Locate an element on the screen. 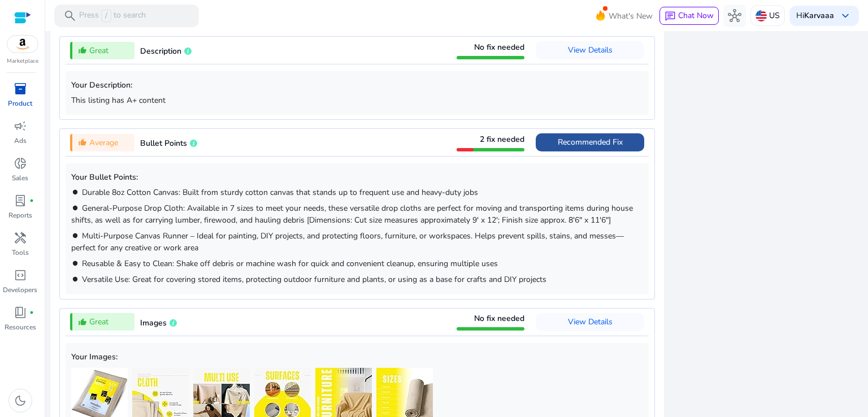  span: Reusable & Easy to Clean: Shake off debris or machine wash for quick and convenient cleanup, ensu... is located at coordinates (290, 263).